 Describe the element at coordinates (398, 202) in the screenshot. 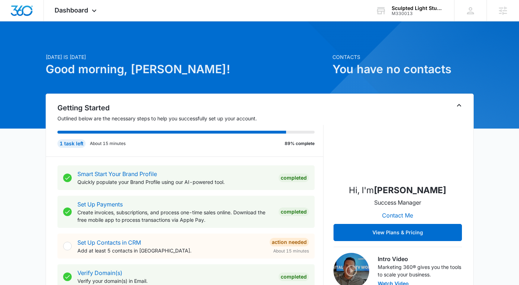

I see `p: Success Manager` at that location.